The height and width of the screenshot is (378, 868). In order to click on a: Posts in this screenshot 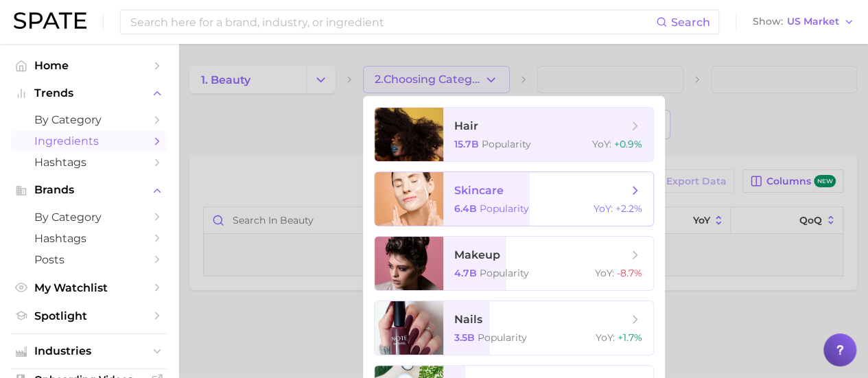, I will do `click(89, 259)`.